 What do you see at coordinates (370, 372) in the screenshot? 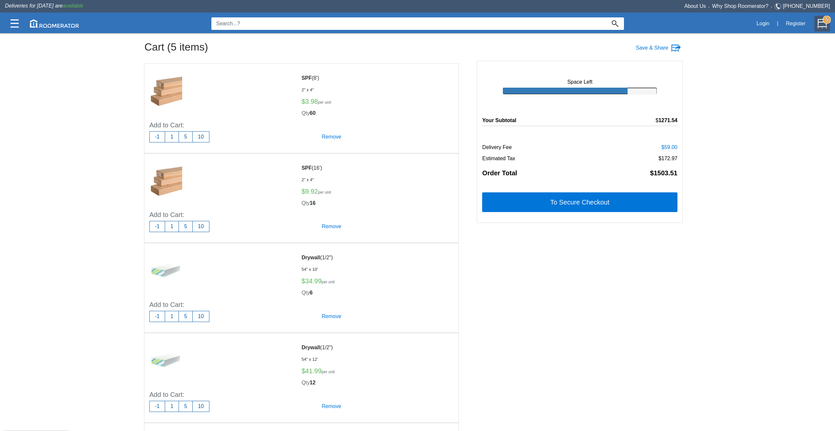
I see `h5: 41.99` at bounding box center [370, 372].